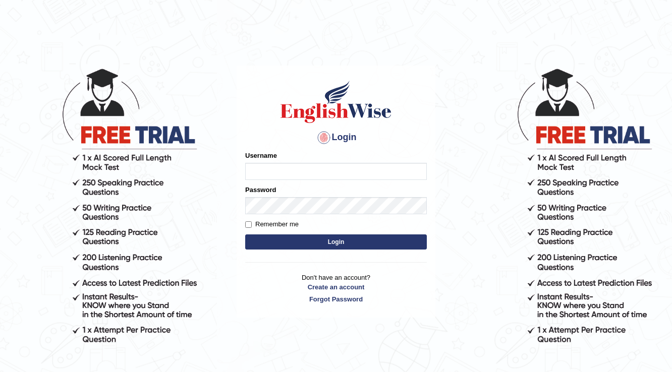 The width and height of the screenshot is (672, 372). I want to click on button: Login, so click(336, 242).